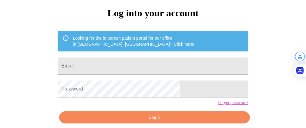 This screenshot has width=306, height=128. I want to click on h3: Log into your account, so click(153, 13).